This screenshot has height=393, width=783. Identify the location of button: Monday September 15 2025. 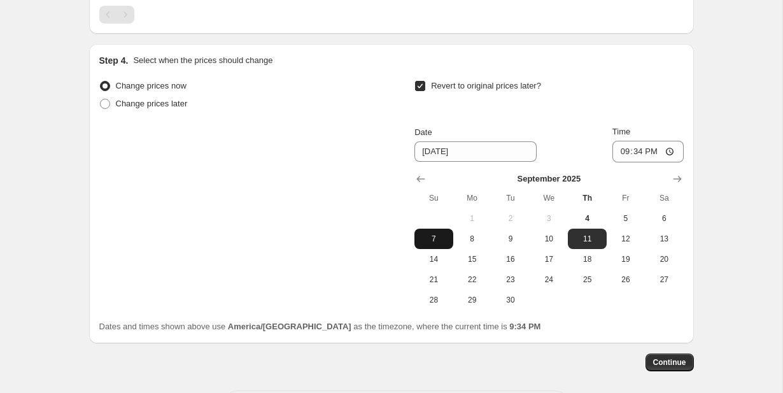
(472, 259).